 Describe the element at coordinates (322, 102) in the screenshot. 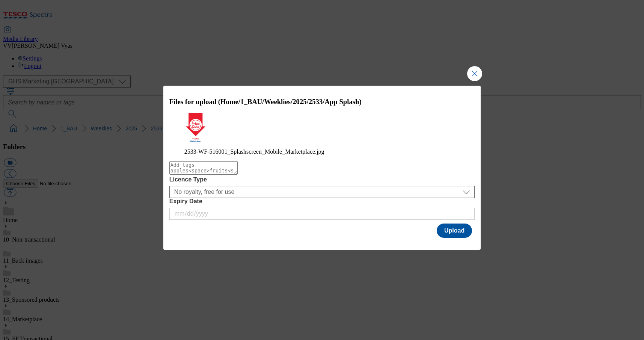

I see `h3: Files for upload (Home/1_BAU/Weeklies/2025/2533/App Splash)` at that location.